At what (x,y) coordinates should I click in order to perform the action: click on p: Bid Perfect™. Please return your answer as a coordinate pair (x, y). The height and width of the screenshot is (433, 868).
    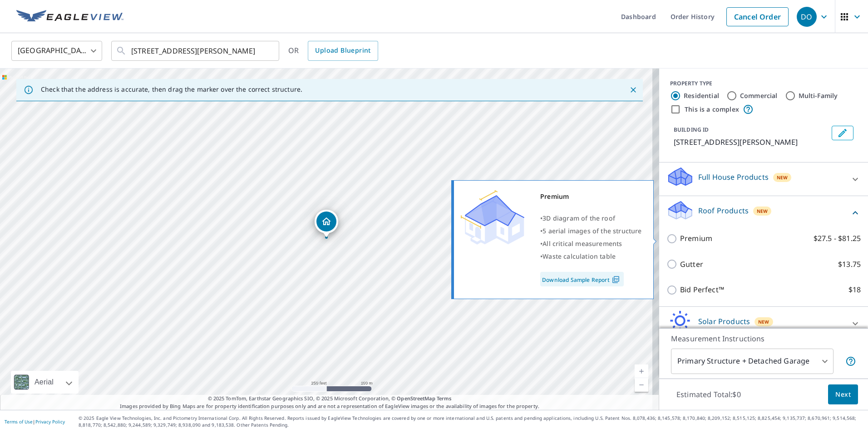
    Looking at the image, I should click on (702, 290).